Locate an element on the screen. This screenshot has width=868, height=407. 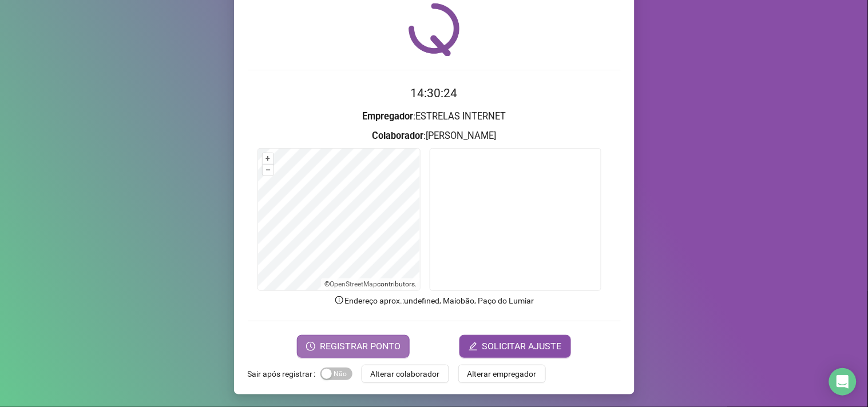
span: Alterar empregador is located at coordinates (502, 374).